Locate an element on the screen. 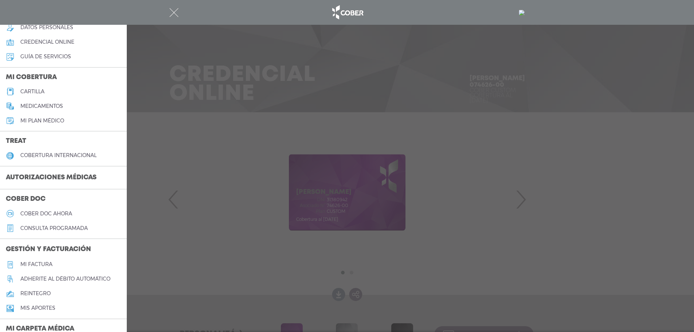 Image resolution: width=694 pixels, height=332 pixels. h5: cobertura internacional is located at coordinates (58, 155).